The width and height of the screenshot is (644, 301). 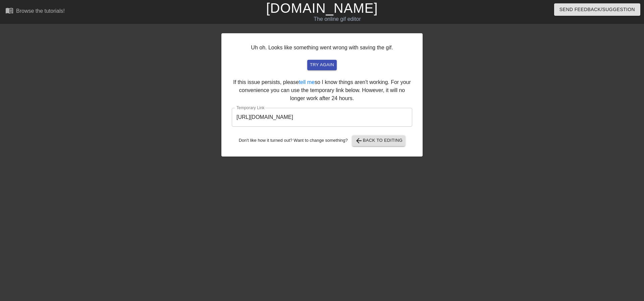 What do you see at coordinates (597, 9) in the screenshot?
I see `span: Send Feedback/Suggestion` at bounding box center [597, 9].